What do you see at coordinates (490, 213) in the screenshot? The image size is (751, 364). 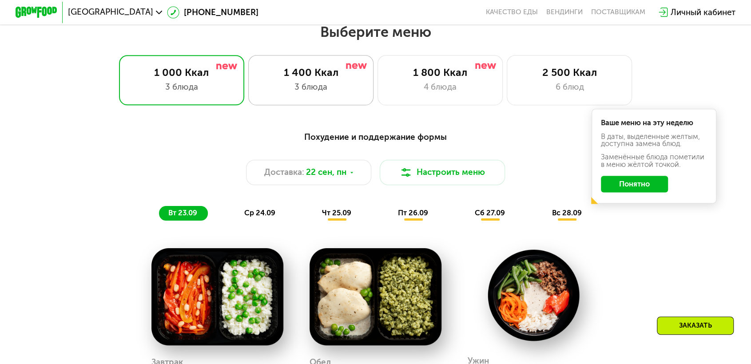 I see `span: сб 27.09` at bounding box center [490, 213].